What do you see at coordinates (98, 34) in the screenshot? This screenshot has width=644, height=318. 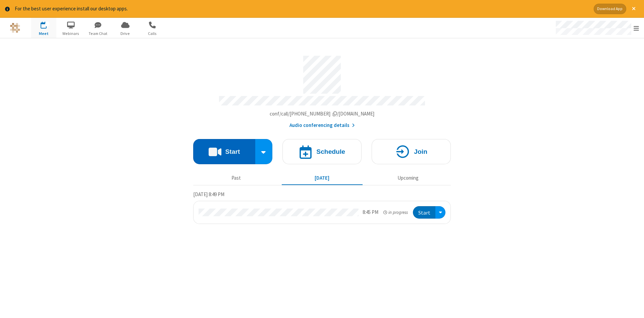 I see `span: Team Chat` at bounding box center [98, 34].